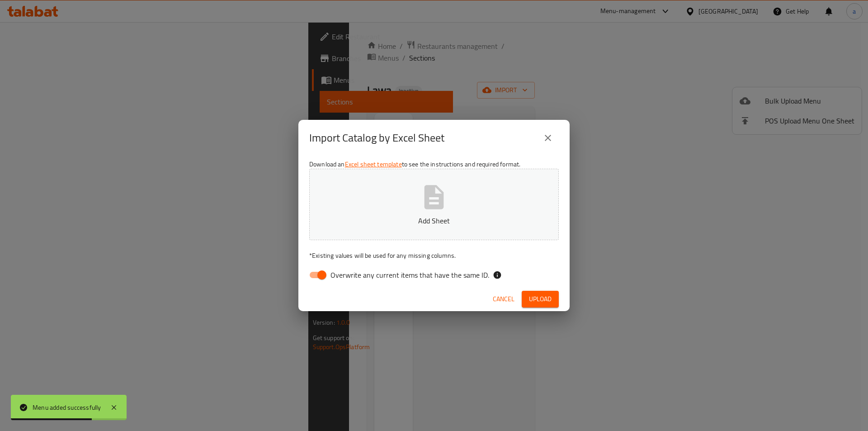 This screenshot has height=431, width=868. Describe the element at coordinates (548, 138) in the screenshot. I see `button: close` at that location.